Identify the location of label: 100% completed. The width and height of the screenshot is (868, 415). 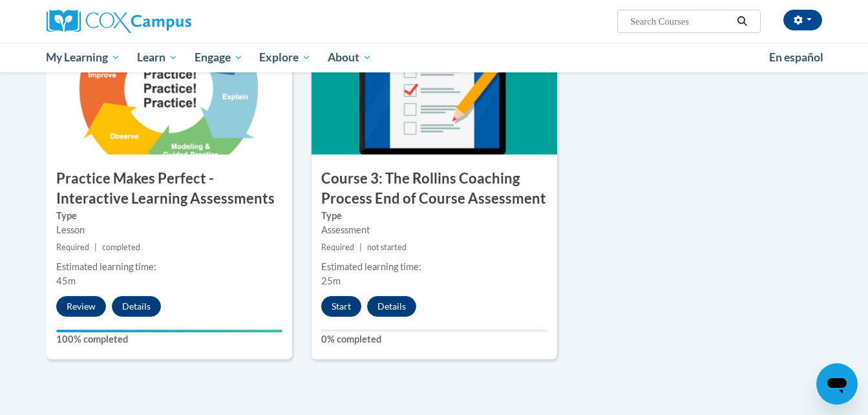
(169, 340).